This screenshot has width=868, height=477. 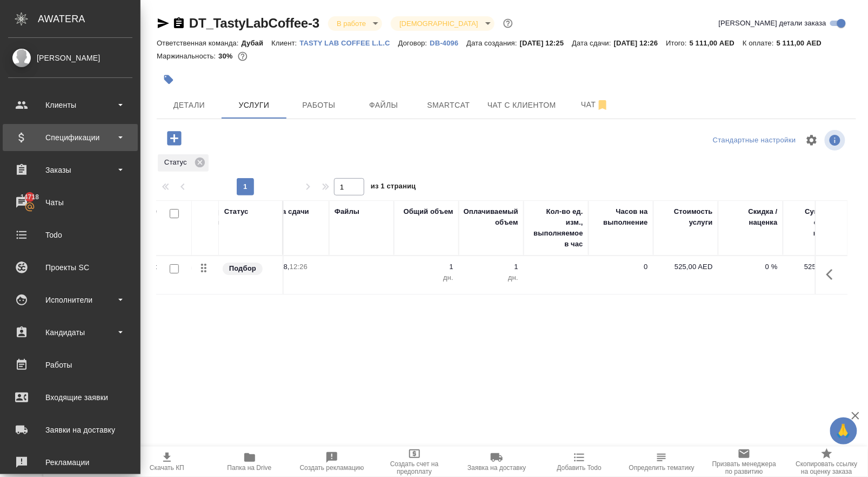 I want to click on div: Общий объем, so click(x=429, y=212).